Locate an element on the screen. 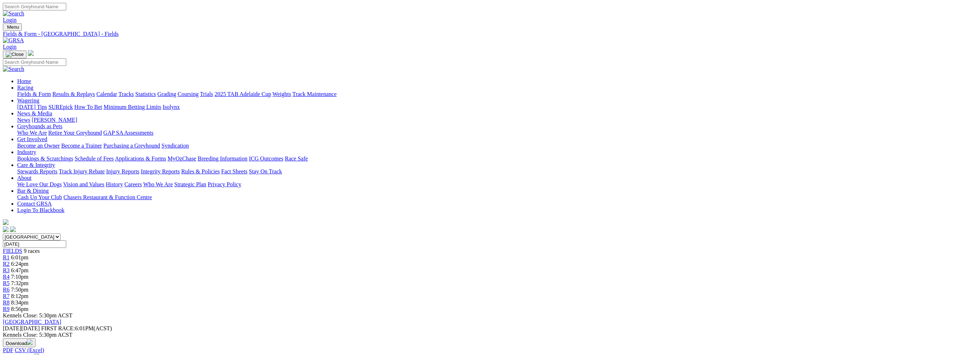 This screenshot has height=355, width=980. img: twitter.svg is located at coordinates (13, 229).